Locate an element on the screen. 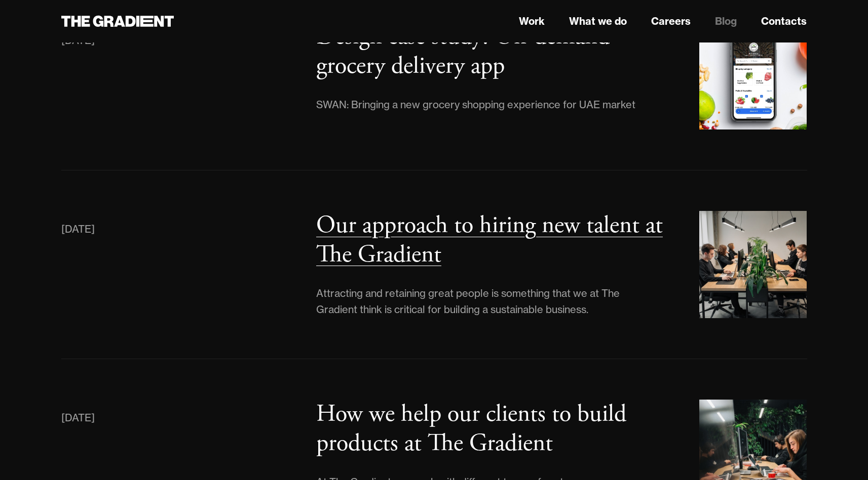 The image size is (868, 480). a: Blog is located at coordinates (725, 21).